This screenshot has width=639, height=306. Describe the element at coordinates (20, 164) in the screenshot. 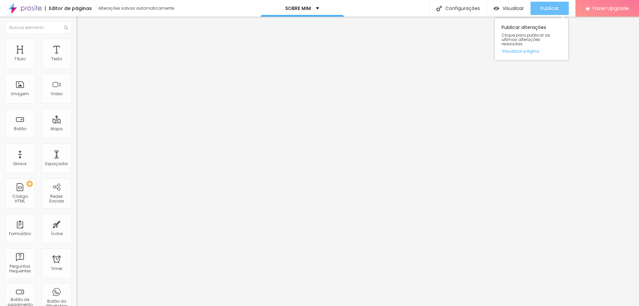

I see `div: Divisor` at that location.